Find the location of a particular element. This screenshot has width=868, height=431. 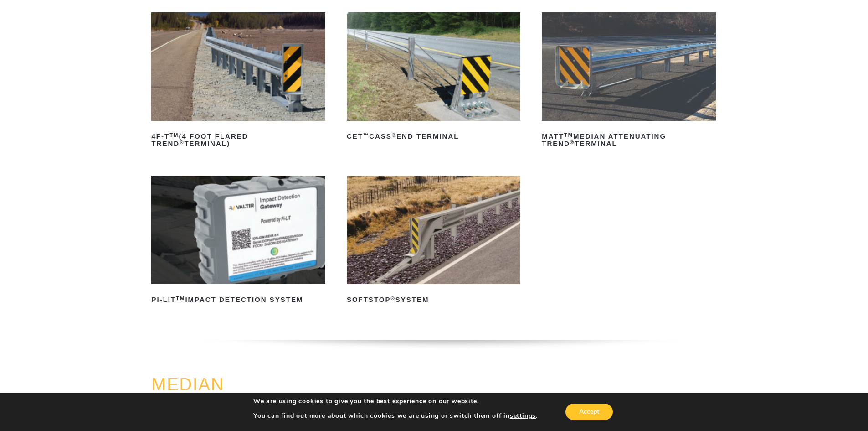

a: PI-LITTMImpact Detection System is located at coordinates (238, 241).